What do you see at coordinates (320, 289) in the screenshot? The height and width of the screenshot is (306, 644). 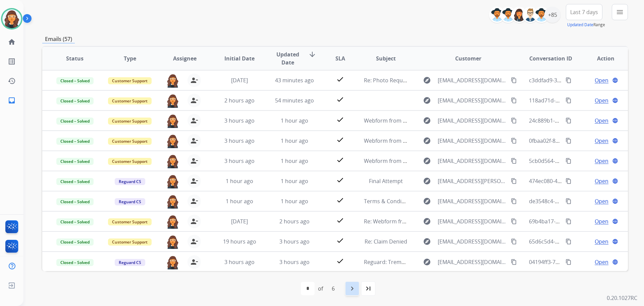 I see `div: of` at bounding box center [320, 289].